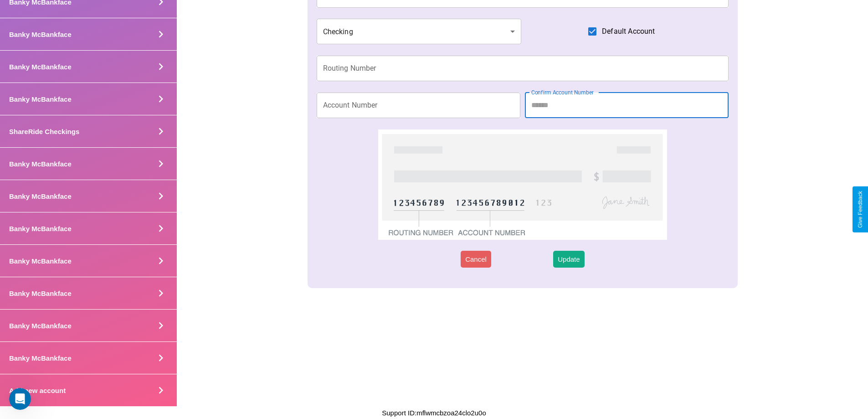 This screenshot has height=419, width=868. What do you see at coordinates (37, 390) in the screenshot?
I see `h4: Add new account` at bounding box center [37, 390].